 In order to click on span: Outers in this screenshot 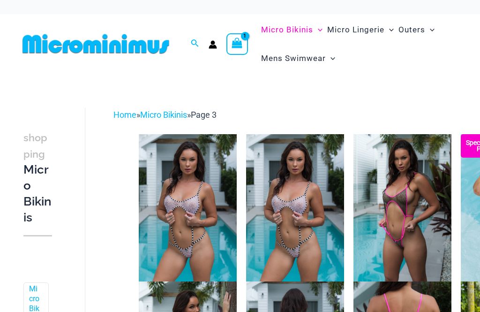, I will do `click(411, 30)`.